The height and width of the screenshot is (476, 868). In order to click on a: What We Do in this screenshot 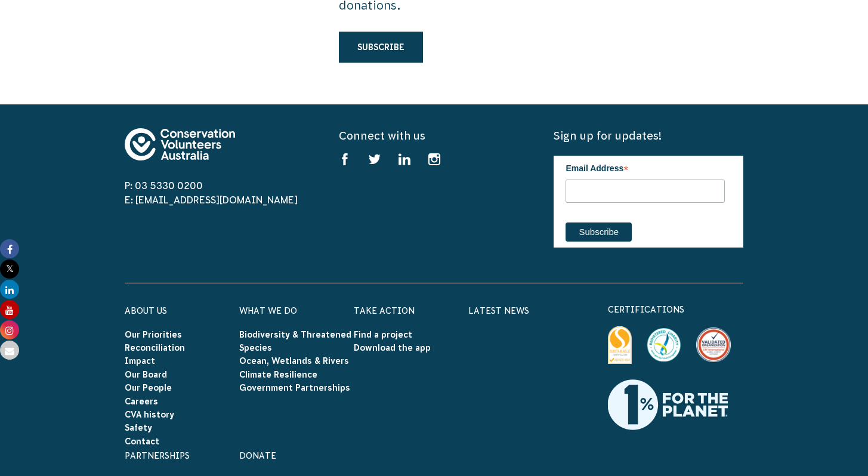, I will do `click(268, 311)`.